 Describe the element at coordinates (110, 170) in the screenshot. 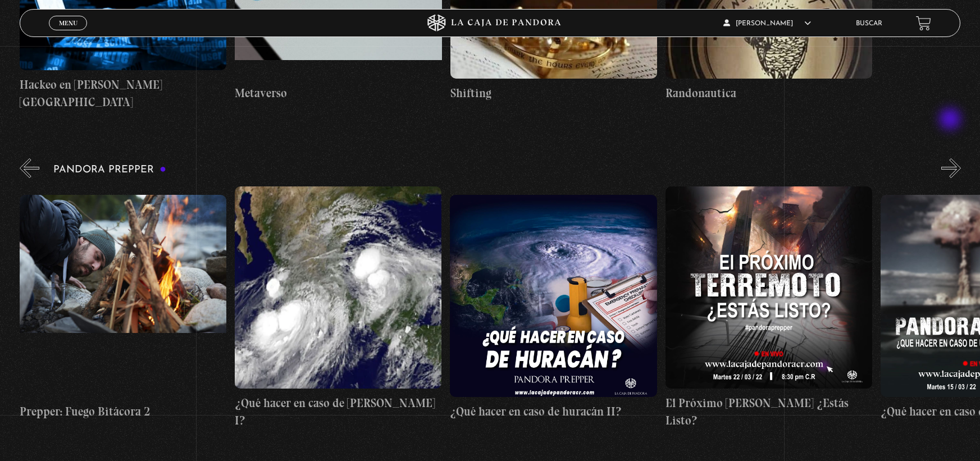

I see `h3: Pandora Prepper` at that location.